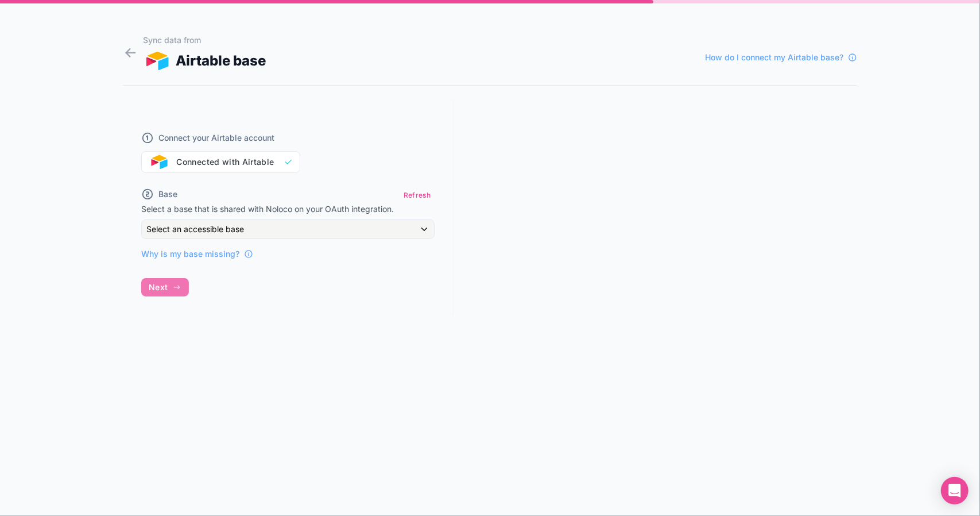 The height and width of the screenshot is (516, 980). What do you see at coordinates (157, 60) in the screenshot?
I see `img: AIRTABLE` at bounding box center [157, 60].